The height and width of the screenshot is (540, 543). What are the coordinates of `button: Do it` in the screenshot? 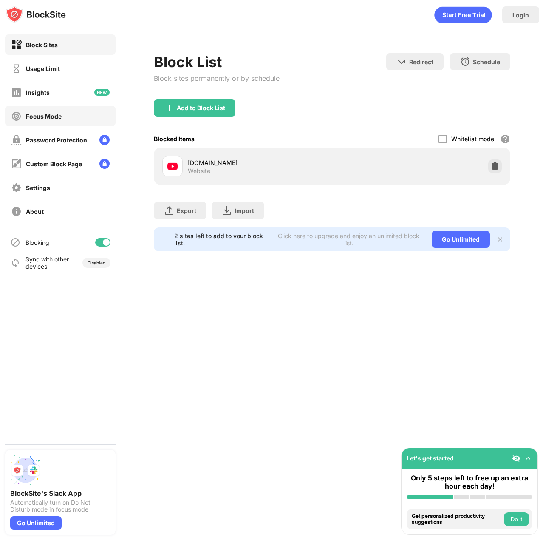 It's located at (516, 519).